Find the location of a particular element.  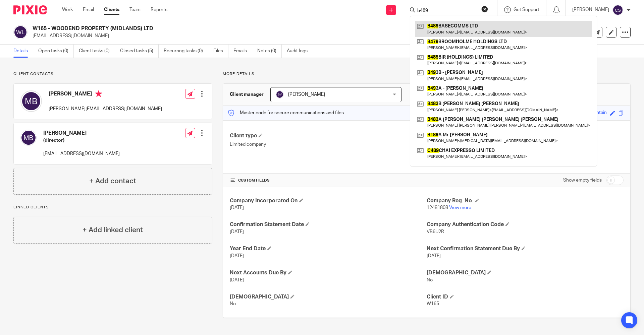

h4: Next Accounts Due By is located at coordinates (328, 273).